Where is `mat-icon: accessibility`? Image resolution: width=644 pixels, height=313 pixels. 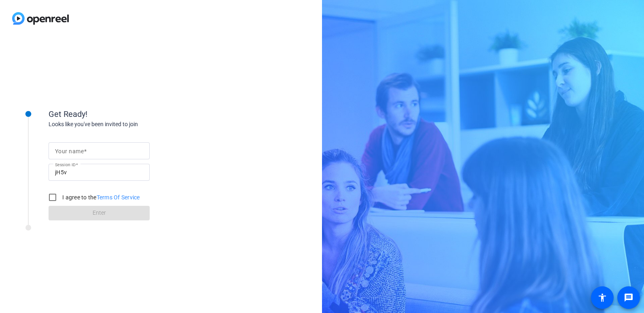 mat-icon: accessibility is located at coordinates (602, 298).